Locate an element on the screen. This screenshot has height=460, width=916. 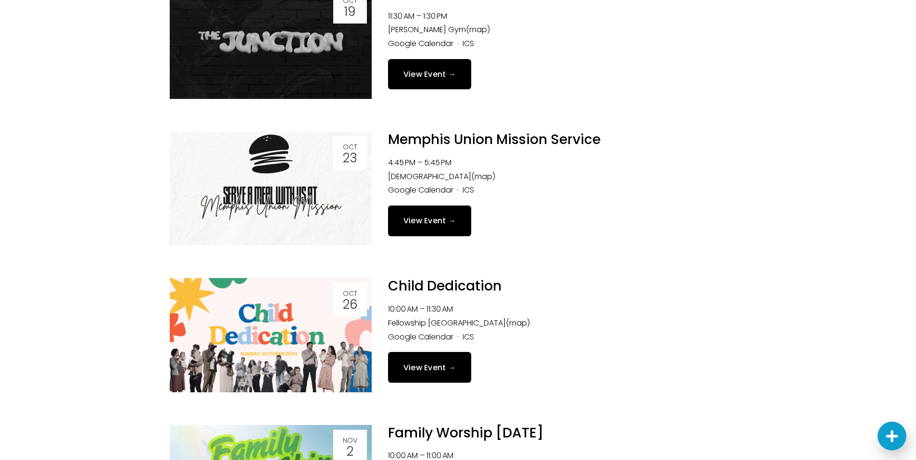
div: 23 is located at coordinates (350, 158).